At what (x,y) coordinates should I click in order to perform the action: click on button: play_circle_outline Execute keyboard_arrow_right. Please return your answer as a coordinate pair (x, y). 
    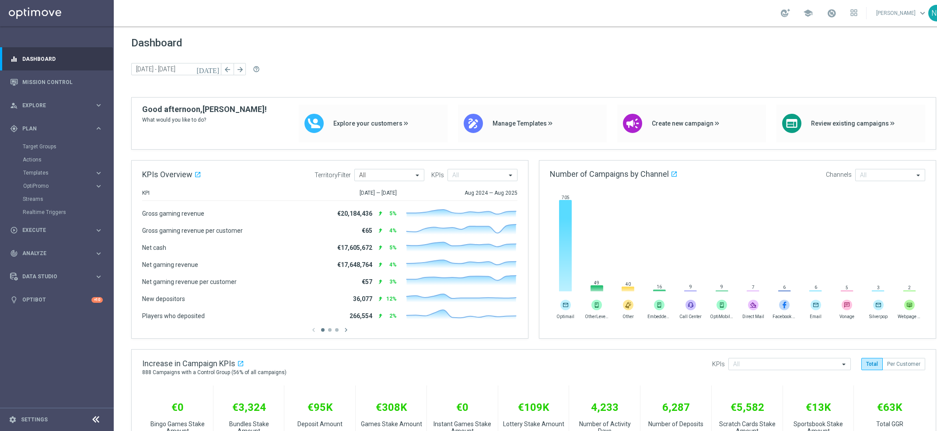
    Looking at the image, I should click on (56, 230).